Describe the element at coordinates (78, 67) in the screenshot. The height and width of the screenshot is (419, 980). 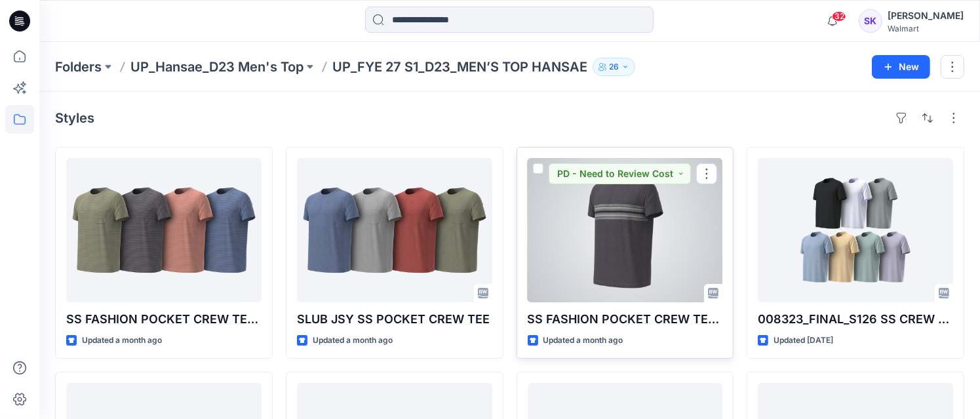
I see `p: Folders` at that location.